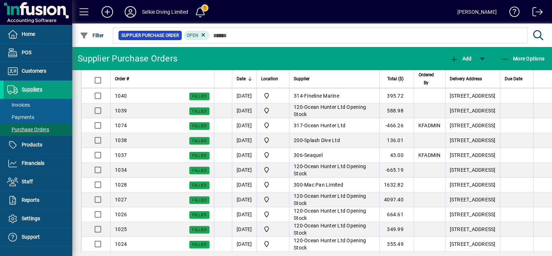 The image size is (552, 256). Describe the element at coordinates (32, 89) in the screenshot. I see `span: Suppliers` at that location.